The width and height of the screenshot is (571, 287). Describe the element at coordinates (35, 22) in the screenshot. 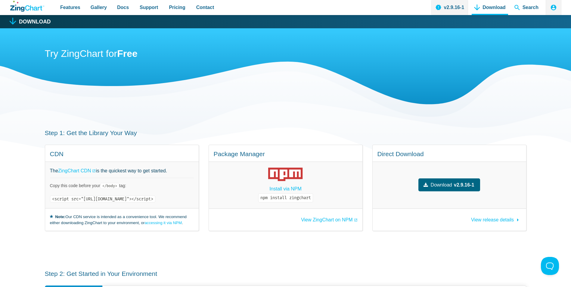

I see `h1: Download` at that location.